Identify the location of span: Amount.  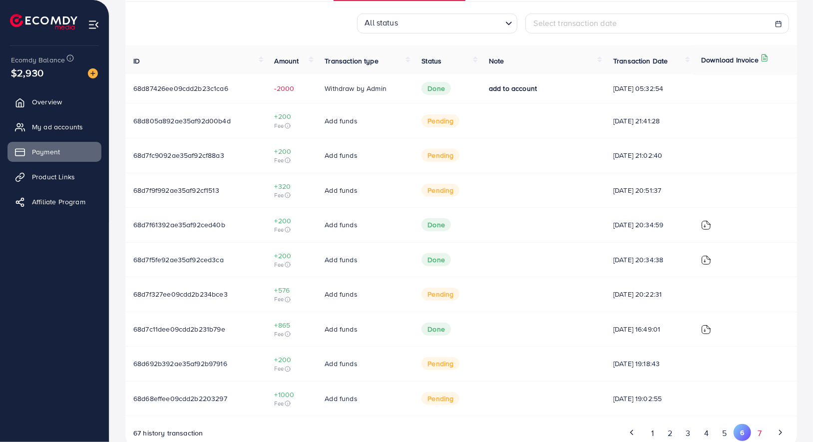
(287, 61).